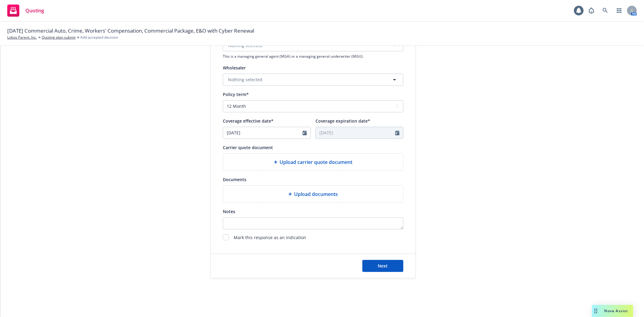 This screenshot has width=644, height=317. What do you see at coordinates (58, 38) in the screenshot?
I see `a: Quoting plan submit` at bounding box center [58, 38].